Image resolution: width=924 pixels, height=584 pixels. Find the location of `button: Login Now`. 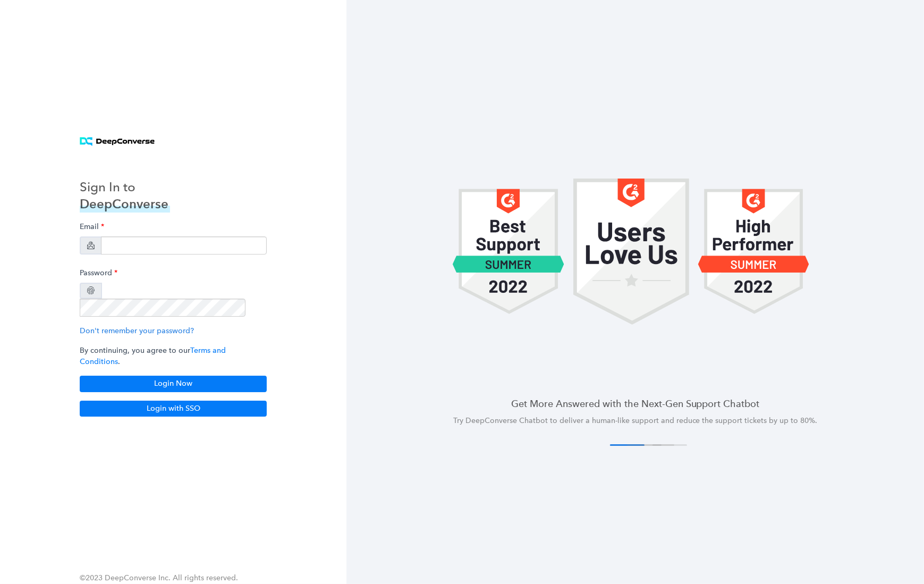

button: Login Now is located at coordinates (174, 384).